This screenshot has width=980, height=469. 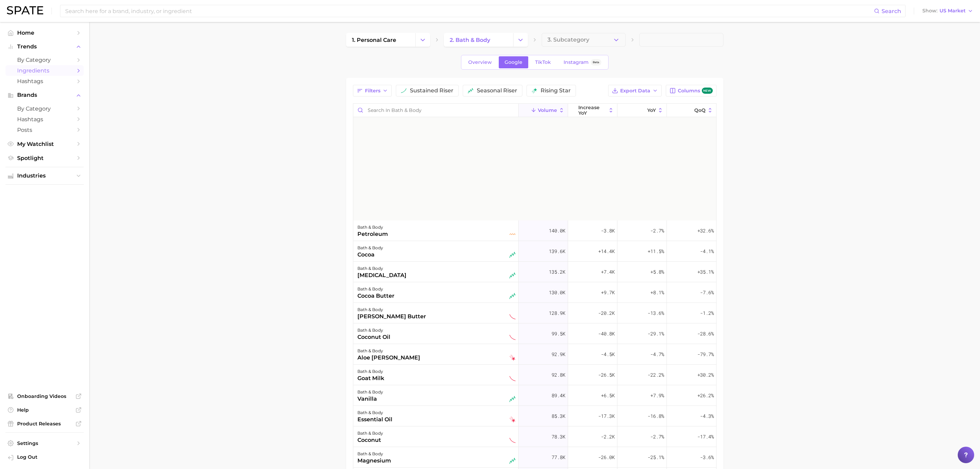 What do you see at coordinates (535, 293) in the screenshot?
I see `button: bath & bodycocoa butterseasonal riser130.0k+9.7k+8.1%-7.6%` at bounding box center [535, 293].